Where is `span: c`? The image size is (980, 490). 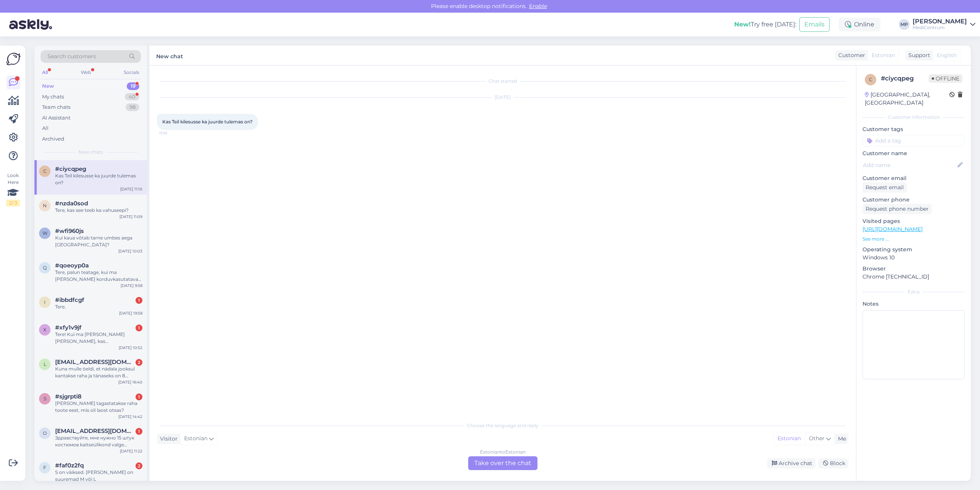 span: c is located at coordinates (870, 79).